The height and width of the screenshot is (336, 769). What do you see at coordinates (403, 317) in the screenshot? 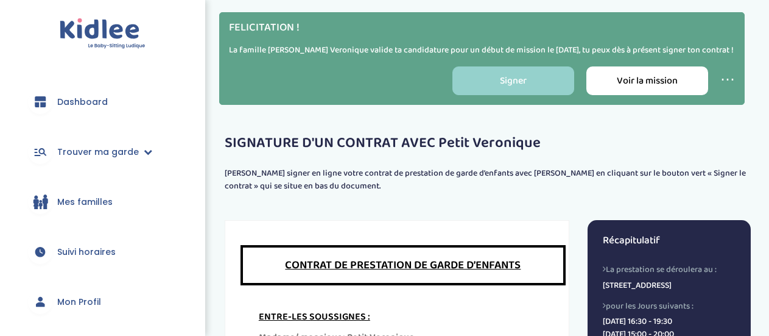
I see `div: ENTRE-LES SOUSSIGNES :` at bounding box center [403, 317].